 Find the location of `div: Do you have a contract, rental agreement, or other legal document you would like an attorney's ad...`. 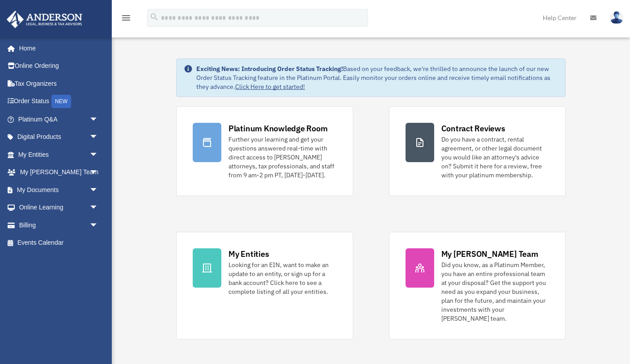

div: Do you have a contract, rental agreement, or other legal document you would like an attorney's ad... is located at coordinates (495, 157).